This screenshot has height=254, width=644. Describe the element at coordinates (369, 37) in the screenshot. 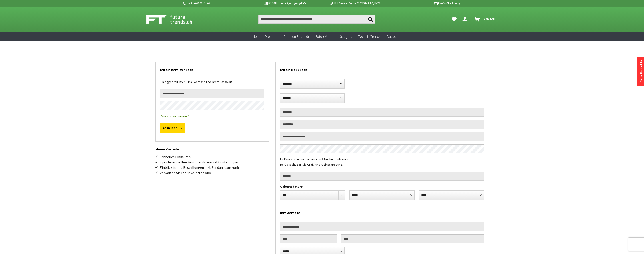

I see `span: Technik-Trends` at that location.